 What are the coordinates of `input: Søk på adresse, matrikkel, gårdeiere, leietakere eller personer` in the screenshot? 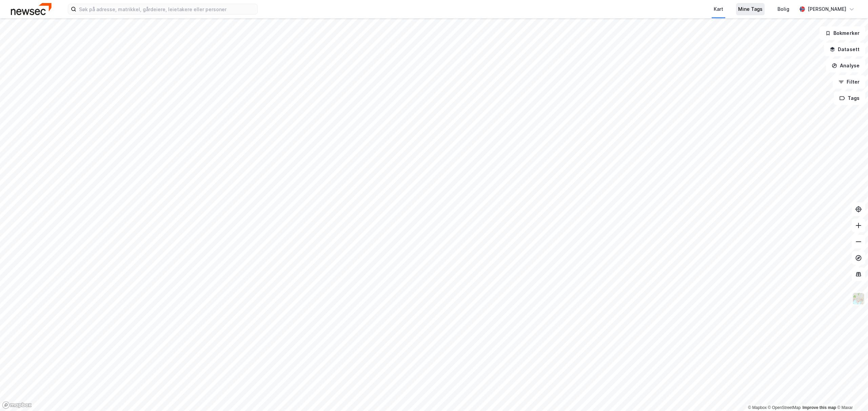 It's located at (167, 9).